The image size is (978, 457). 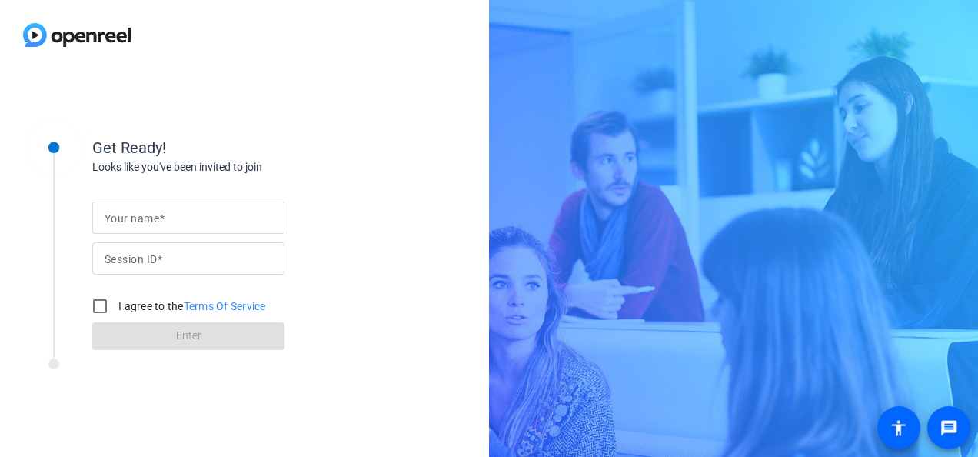 What do you see at coordinates (191, 306) in the screenshot?
I see `label: I agree to the` at bounding box center [191, 306].